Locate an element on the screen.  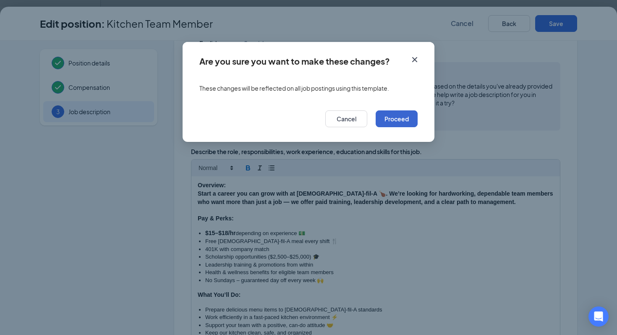
button: Close is located at coordinates (419, 55).